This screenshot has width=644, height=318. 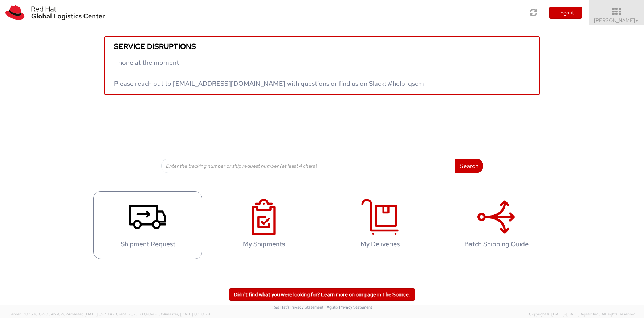 What do you see at coordinates (565, 13) in the screenshot?
I see `button: Logout` at bounding box center [565, 13].